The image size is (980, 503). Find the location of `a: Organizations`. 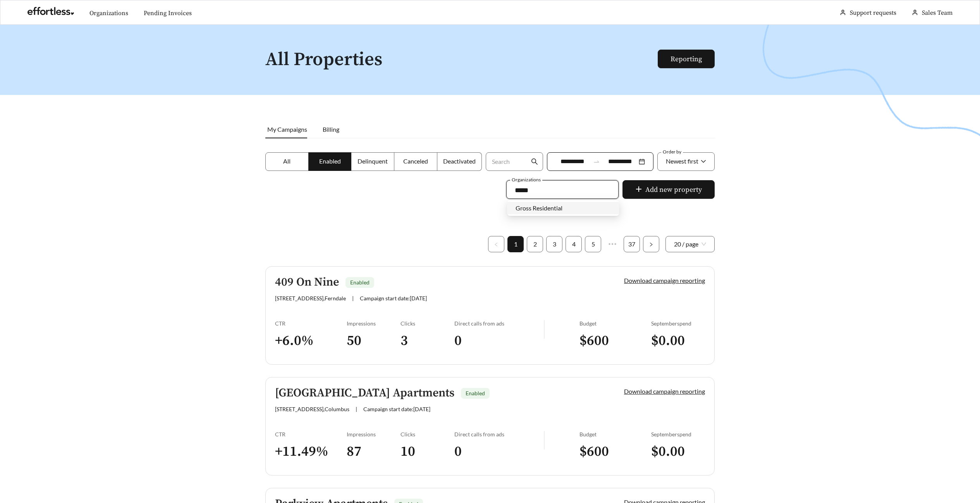

a: Organizations is located at coordinates (109, 13).